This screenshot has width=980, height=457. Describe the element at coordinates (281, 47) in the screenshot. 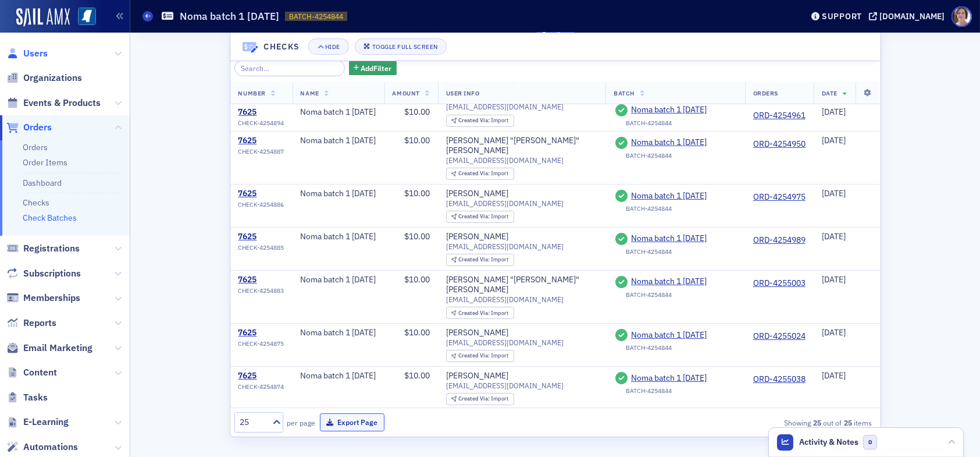

I see `h4: Checks` at that location.